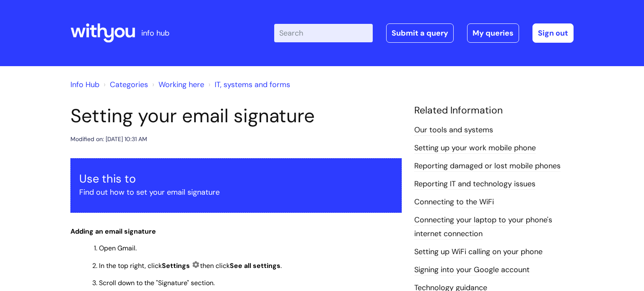 The image size is (644, 291). Describe the element at coordinates (493, 111) in the screenshot. I see `h4: Related Information` at that location.